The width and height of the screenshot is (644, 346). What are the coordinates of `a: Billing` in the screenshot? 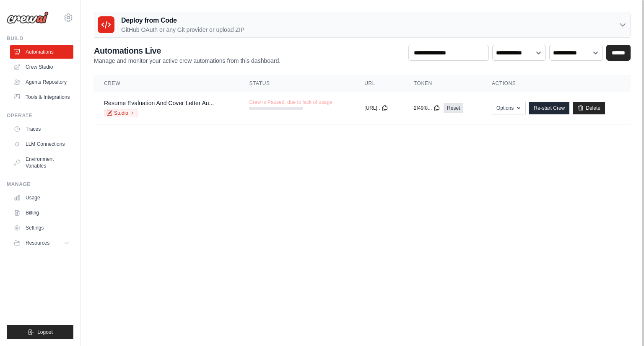 It's located at (42, 213).